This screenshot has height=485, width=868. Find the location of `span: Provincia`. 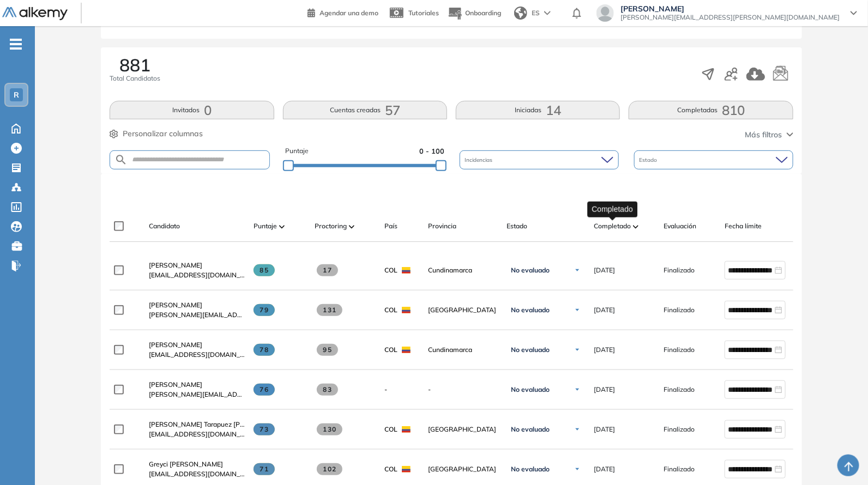

span: Provincia is located at coordinates (442, 226).